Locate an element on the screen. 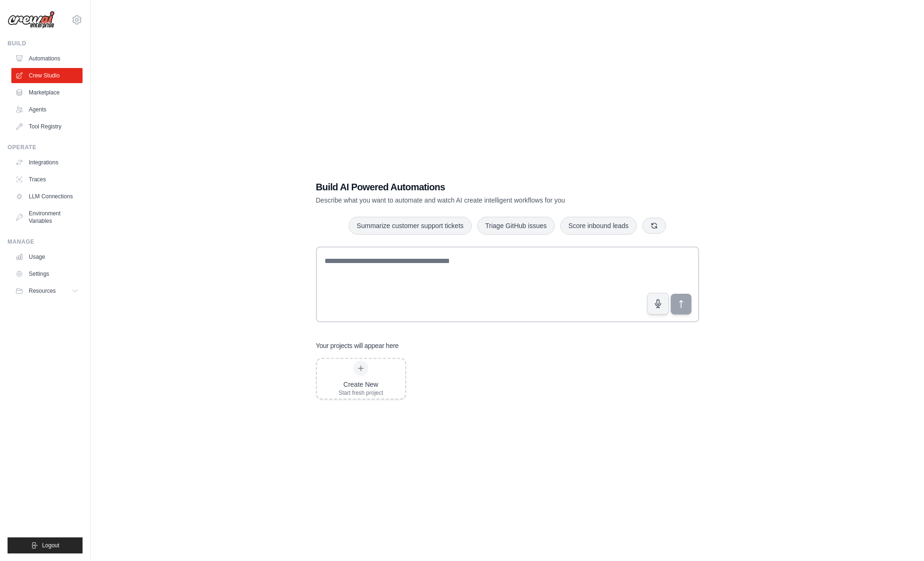 The width and height of the screenshot is (924, 561). a: Settings is located at coordinates (47, 274).